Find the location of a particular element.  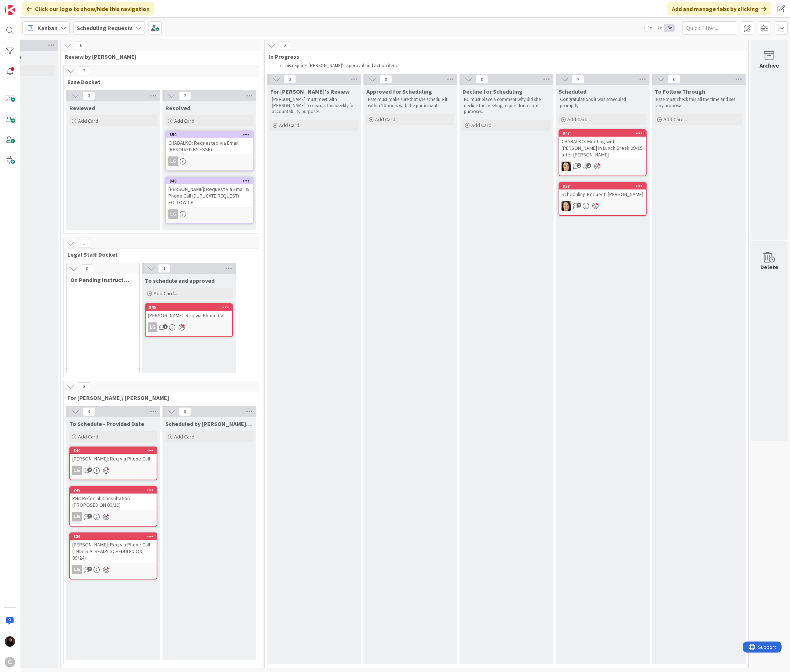

span: Approved for Scheduling is located at coordinates (399, 92).